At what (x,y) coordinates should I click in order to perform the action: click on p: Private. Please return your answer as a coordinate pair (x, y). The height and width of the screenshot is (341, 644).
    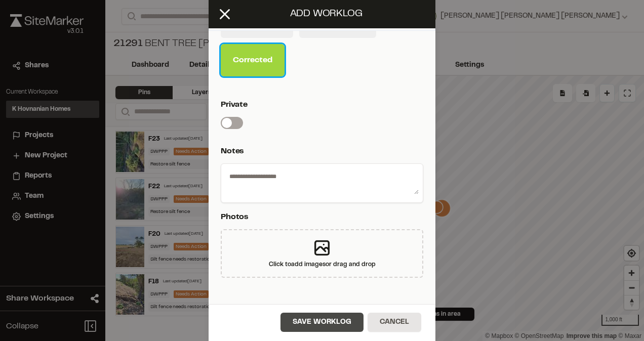
    Looking at the image, I should click on (320, 105).